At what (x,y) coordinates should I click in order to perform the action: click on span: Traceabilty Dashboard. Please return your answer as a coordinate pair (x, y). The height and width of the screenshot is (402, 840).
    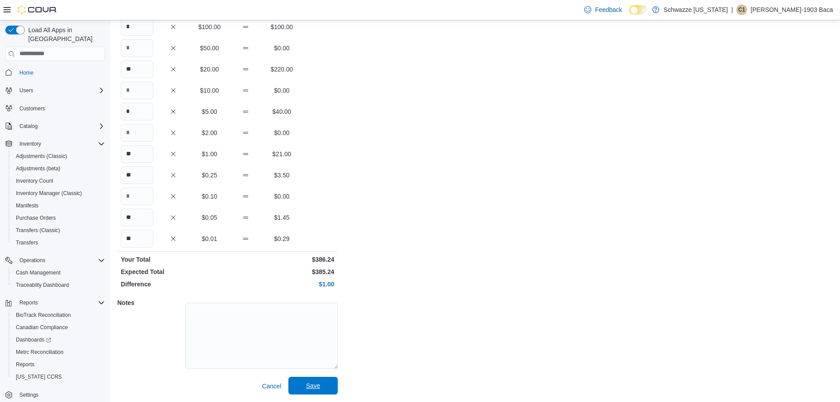
    Looking at the image, I should click on (42, 285).